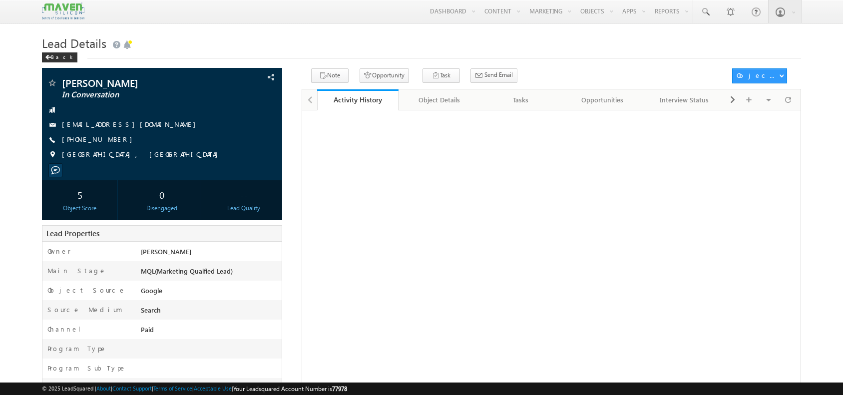  I want to click on div: Back, so click(59, 57).